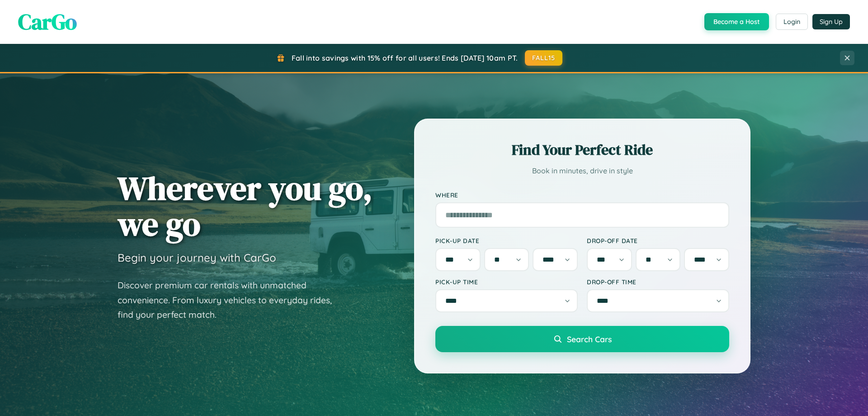  Describe the element at coordinates (197, 258) in the screenshot. I see `h3: Begin your journey with CarGo` at that location.